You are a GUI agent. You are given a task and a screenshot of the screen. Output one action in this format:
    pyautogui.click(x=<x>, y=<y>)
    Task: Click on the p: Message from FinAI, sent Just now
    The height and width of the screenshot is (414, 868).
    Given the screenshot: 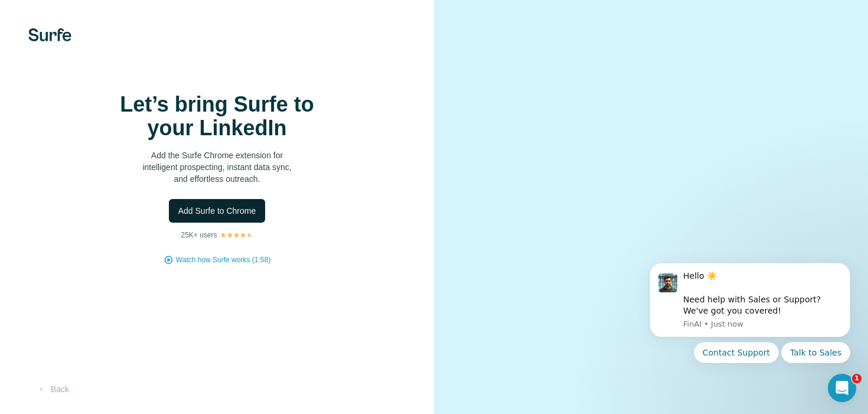 What is the action you would take?
    pyautogui.click(x=131, y=76)
    